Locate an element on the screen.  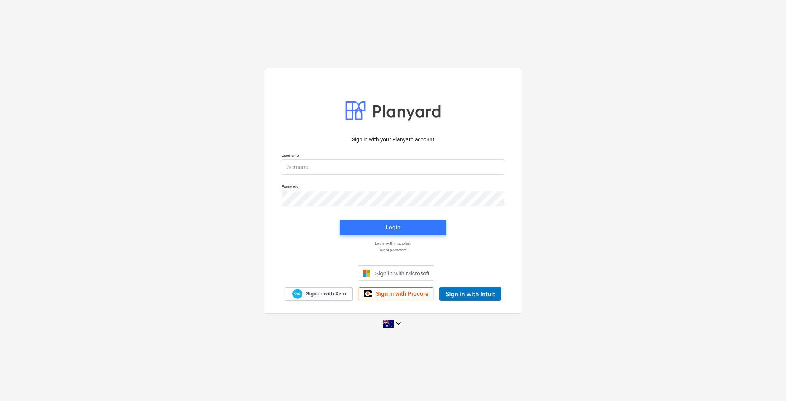
p: Forgot password? is located at coordinates (393, 250).